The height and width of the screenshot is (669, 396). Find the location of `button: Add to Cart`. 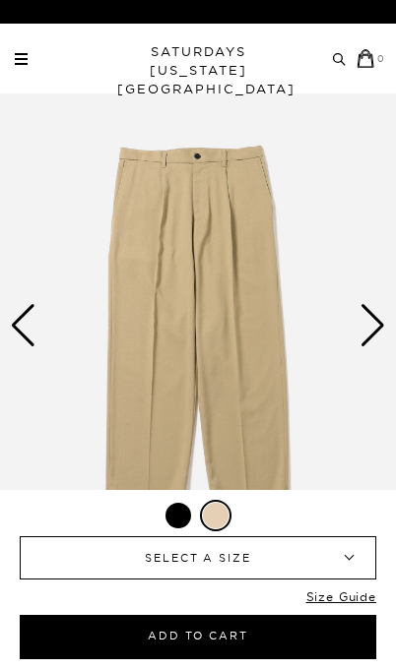

button: Add to Cart is located at coordinates (198, 637).